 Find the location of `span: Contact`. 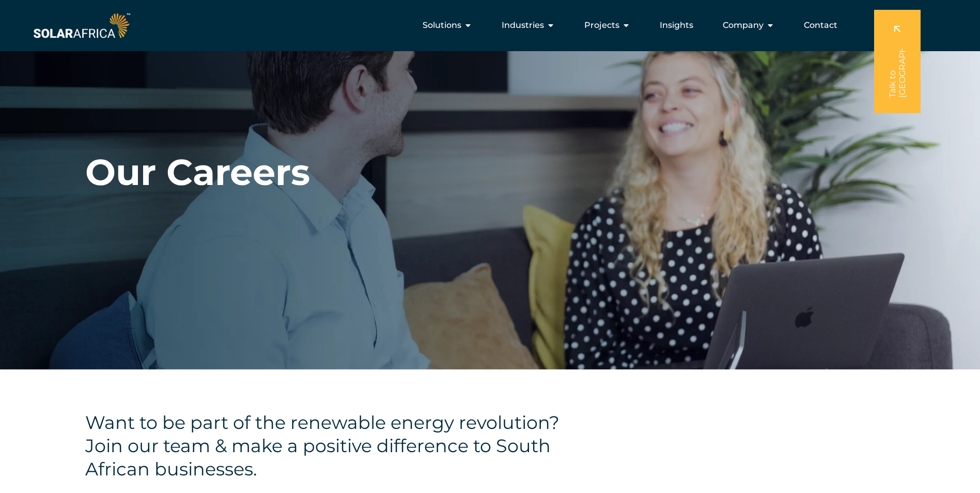

span: Contact is located at coordinates (820, 25).